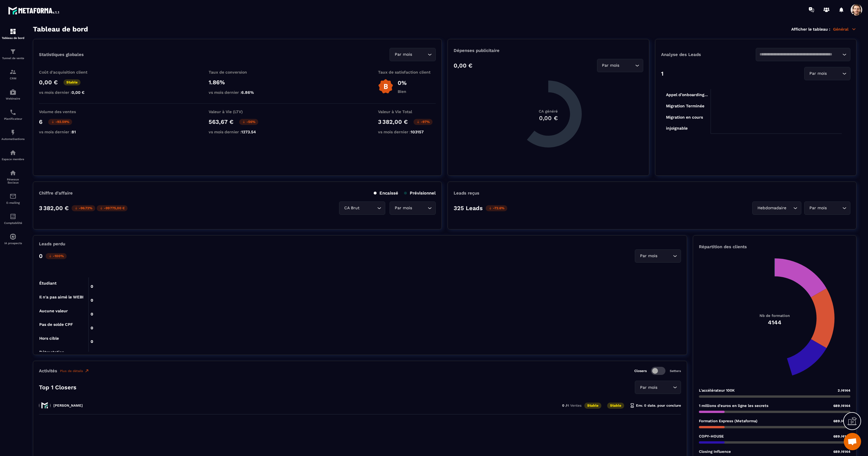 This screenshot has width=868, height=456. I want to click on p: -56%, so click(248, 122).